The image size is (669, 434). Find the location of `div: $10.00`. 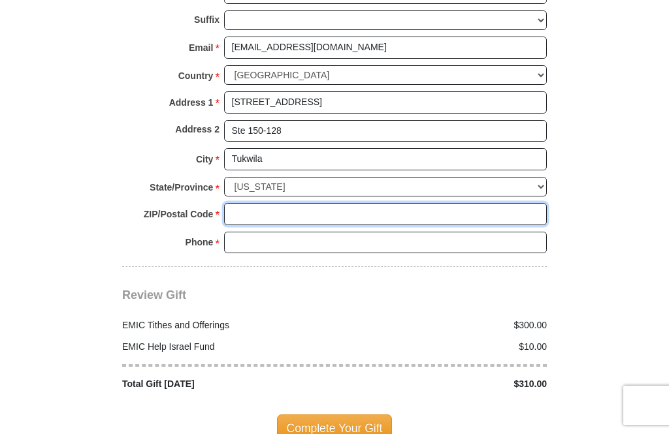

div: $10.00 is located at coordinates (444, 347).